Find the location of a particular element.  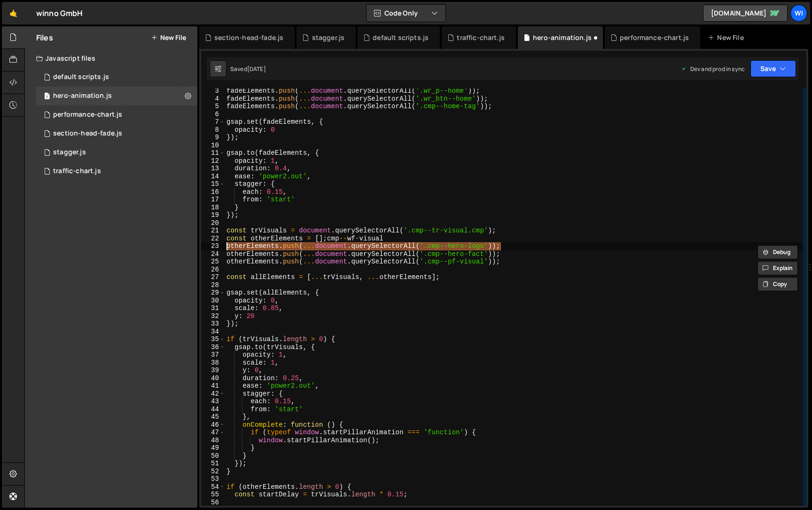

div: 52 is located at coordinates (213, 471).